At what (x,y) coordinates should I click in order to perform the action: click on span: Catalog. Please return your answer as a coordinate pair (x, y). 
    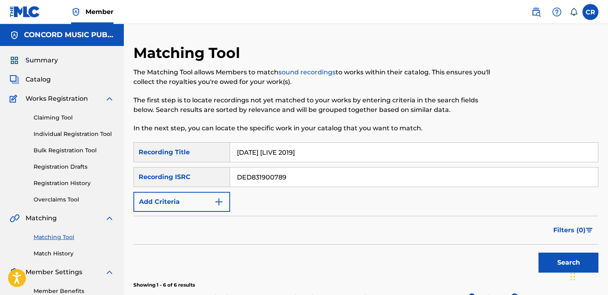
    Looking at the image, I should click on (38, 79).